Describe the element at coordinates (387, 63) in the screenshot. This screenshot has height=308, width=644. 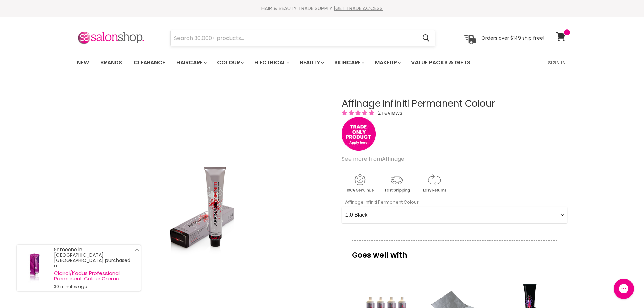
I see `a: Makeup` at that location.